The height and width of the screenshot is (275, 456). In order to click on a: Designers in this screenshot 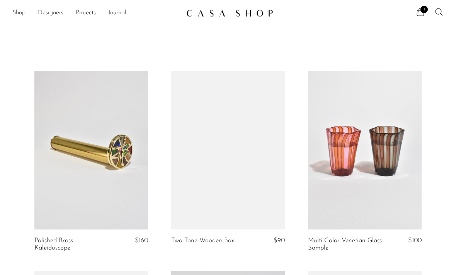, I will do `click(51, 13)`.